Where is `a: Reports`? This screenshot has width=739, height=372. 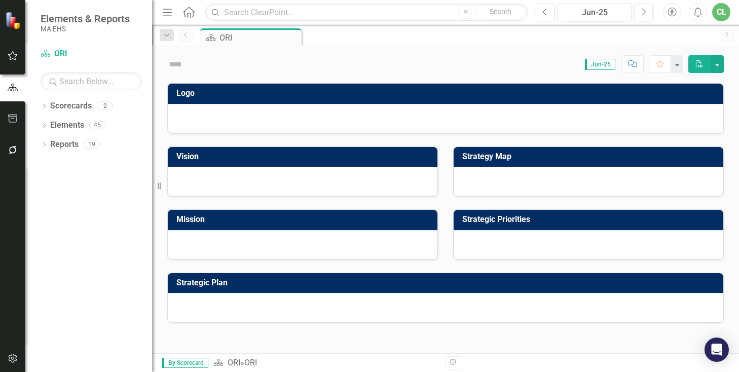 a: Reports is located at coordinates (64, 144).